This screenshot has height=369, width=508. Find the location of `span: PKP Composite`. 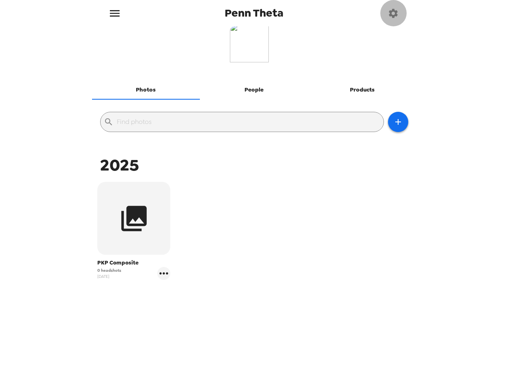

span: PKP Composite is located at coordinates (134, 263).